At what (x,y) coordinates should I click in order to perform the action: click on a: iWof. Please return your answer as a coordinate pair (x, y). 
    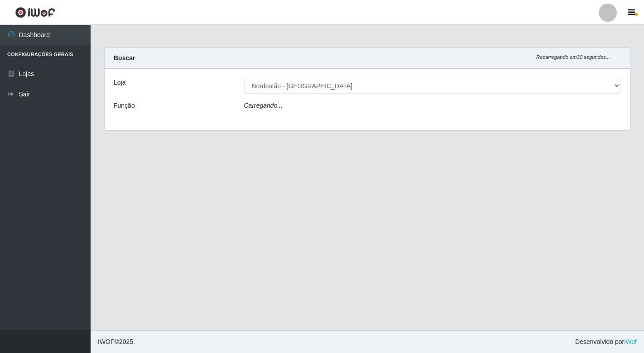
    Looking at the image, I should click on (630, 342).